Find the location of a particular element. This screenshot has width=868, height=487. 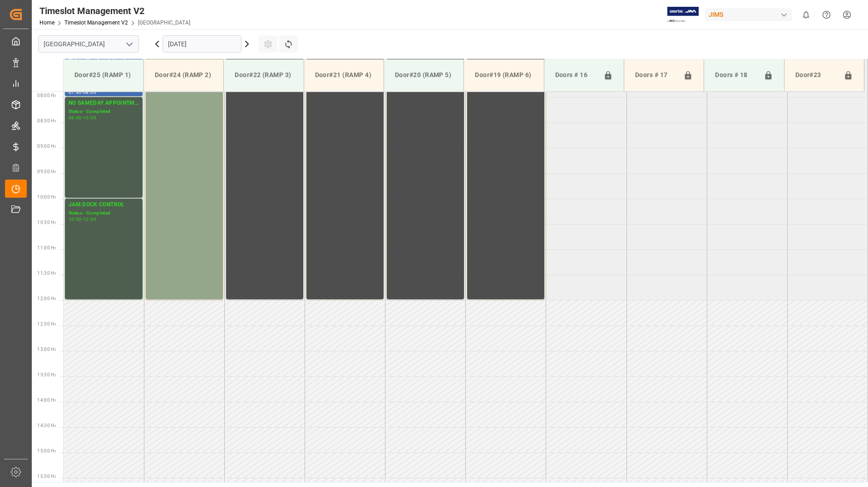

span: 10:00 Hr is located at coordinates (46, 197).